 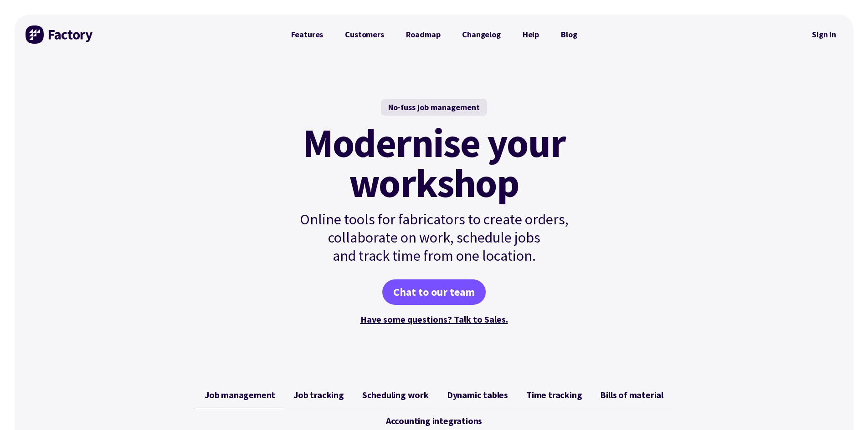 What do you see at coordinates (434, 319) in the screenshot?
I see `a: Have some questions? Talk to Sales.` at bounding box center [434, 319].